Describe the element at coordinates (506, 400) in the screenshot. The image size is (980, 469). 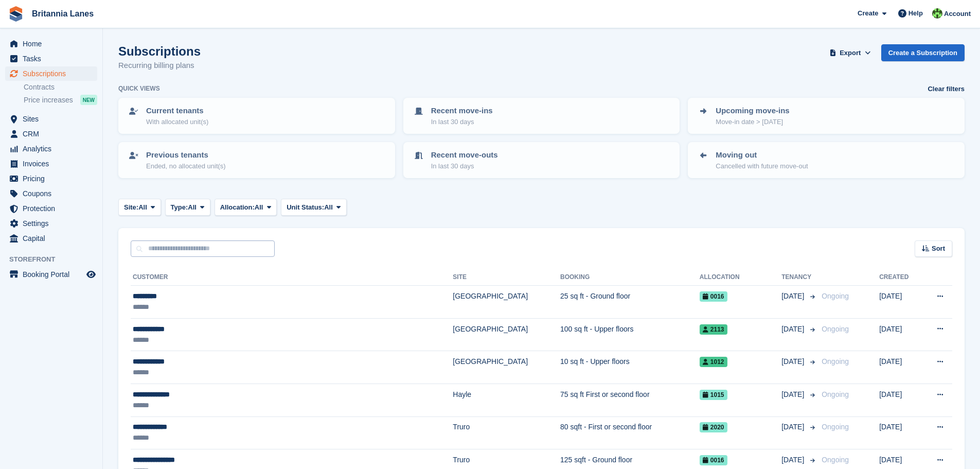
I see `td: Hayle` at that location.